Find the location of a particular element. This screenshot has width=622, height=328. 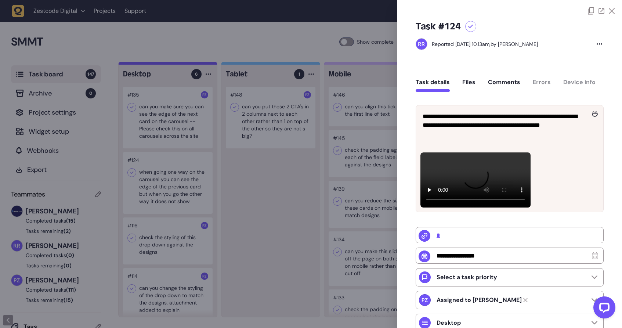

button: Files is located at coordinates (469, 85).